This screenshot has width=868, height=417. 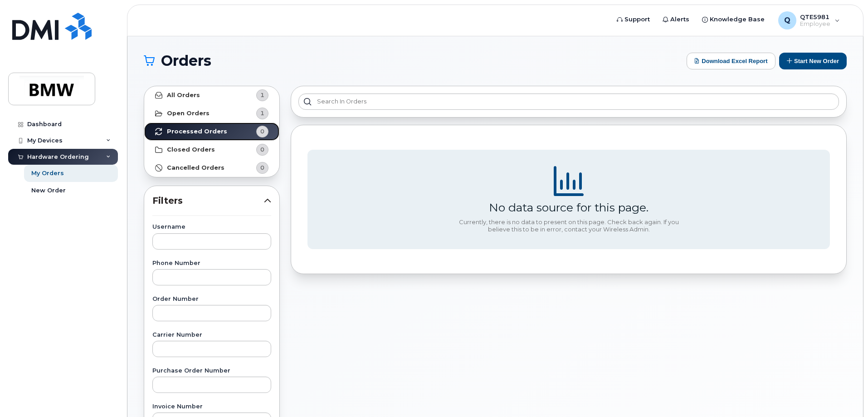 I want to click on strong: Cancelled Orders, so click(x=195, y=168).